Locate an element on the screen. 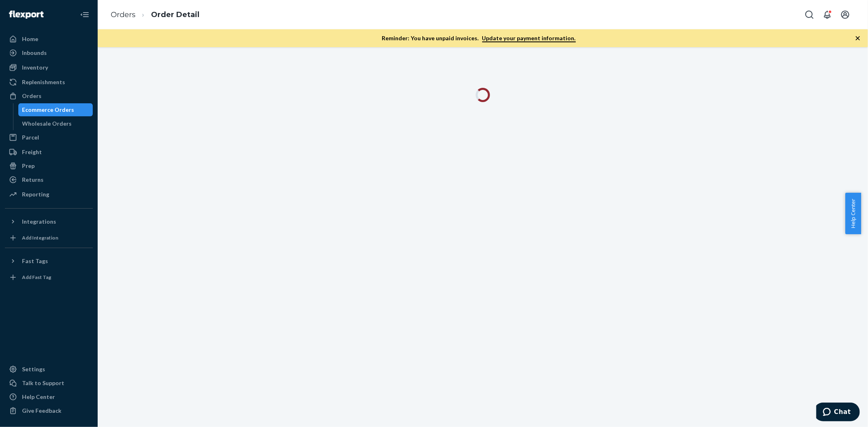 The image size is (868, 427). p: Reminder: You have unpaid invoices. is located at coordinates (479, 39).